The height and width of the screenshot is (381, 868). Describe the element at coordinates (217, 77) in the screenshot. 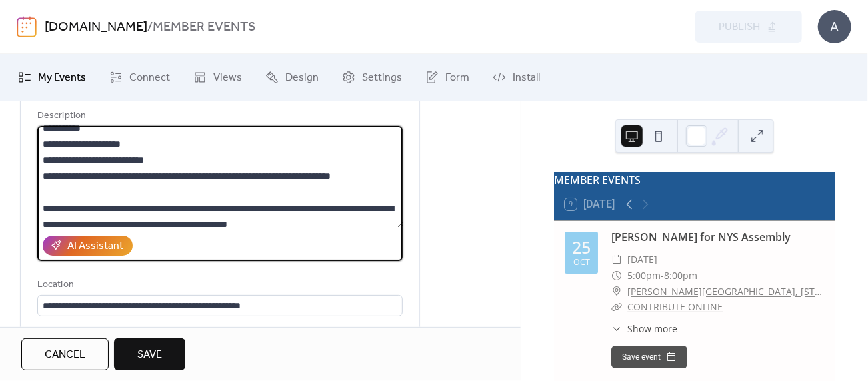

I see `a: Views` at that location.